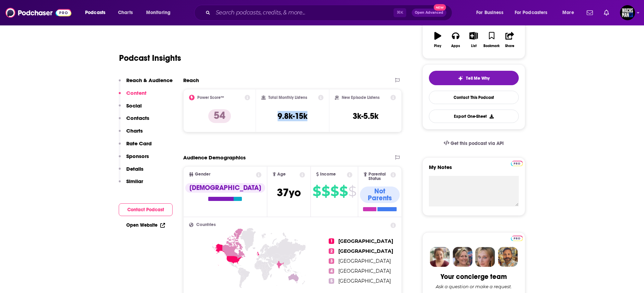 This screenshot has height=293, width=644. Describe the element at coordinates (139, 143) in the screenshot. I see `p: Rate Card` at that location.